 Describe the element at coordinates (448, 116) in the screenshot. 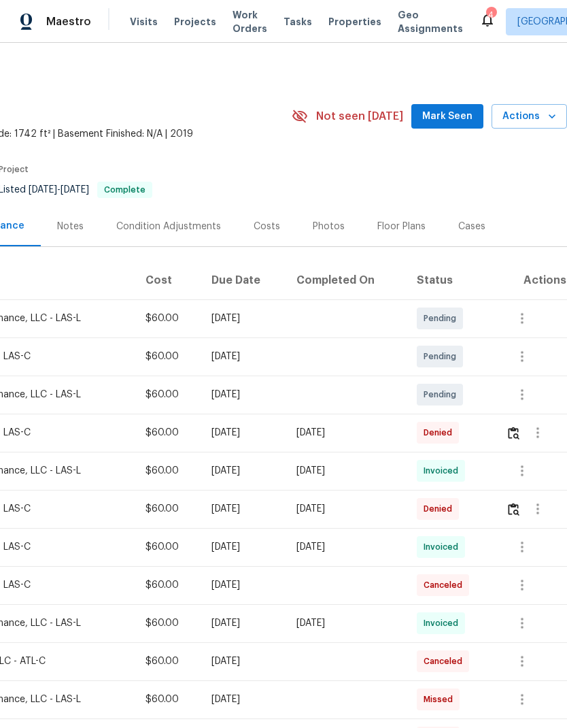

I see `span: Mark Seen` at that location.